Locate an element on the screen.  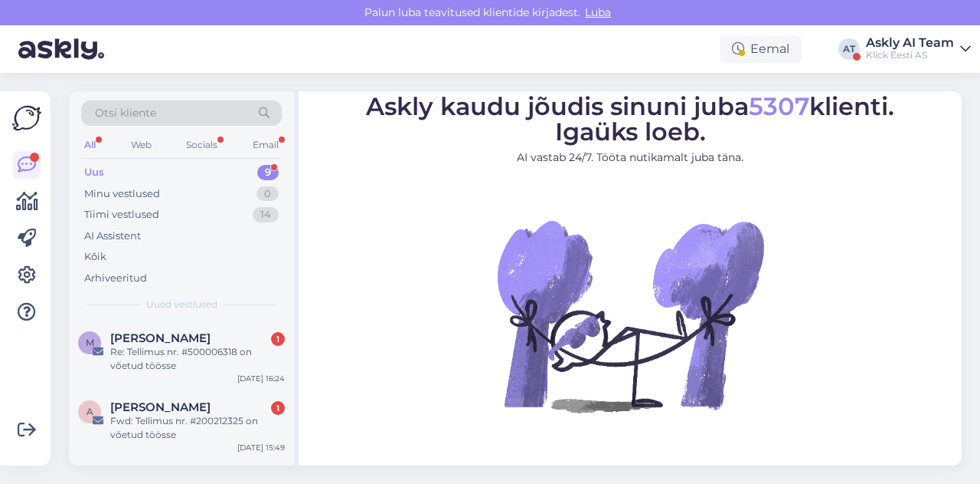
p: AI vastab 24/7. Tööta nutikamalt juba täna. is located at coordinates (631, 157).